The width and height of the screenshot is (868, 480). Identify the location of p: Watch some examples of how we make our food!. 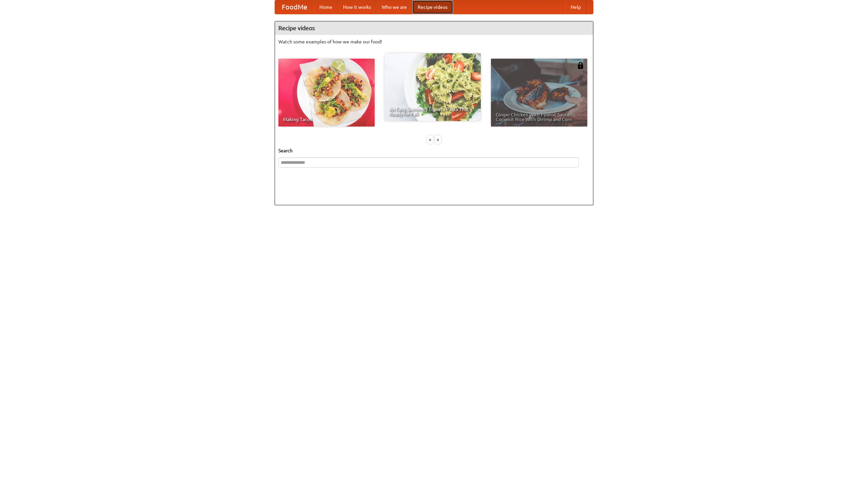
(434, 42).